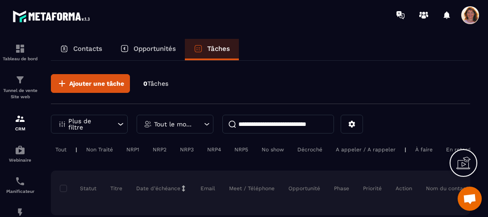 Image resolution: width=488 pixels, height=217 pixels. I want to click on img: logo, so click(53, 16).